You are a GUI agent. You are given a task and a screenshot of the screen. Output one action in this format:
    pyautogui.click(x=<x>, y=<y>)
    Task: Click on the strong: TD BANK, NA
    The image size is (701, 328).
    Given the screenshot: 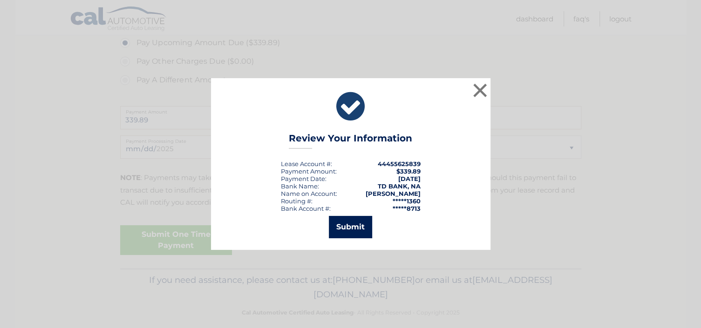 What is the action you would take?
    pyautogui.click(x=399, y=186)
    